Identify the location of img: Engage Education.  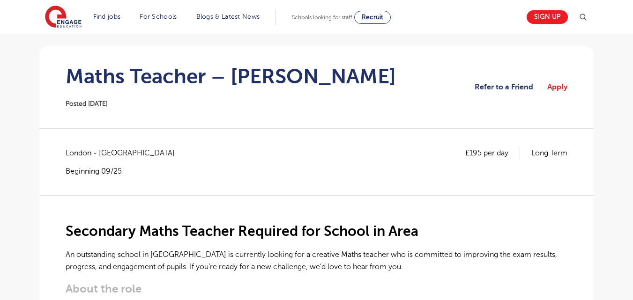
(63, 17).